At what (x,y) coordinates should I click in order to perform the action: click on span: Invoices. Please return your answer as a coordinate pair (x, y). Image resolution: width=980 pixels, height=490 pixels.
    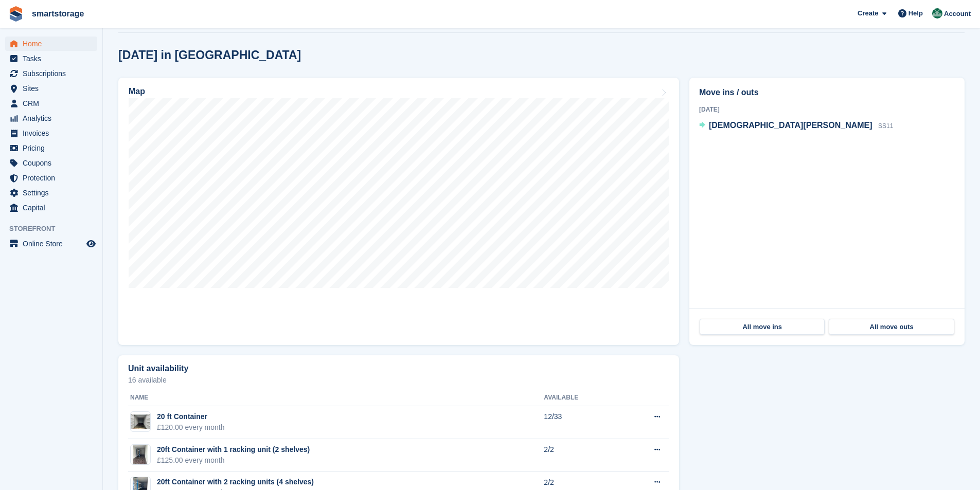
    Looking at the image, I should click on (54, 133).